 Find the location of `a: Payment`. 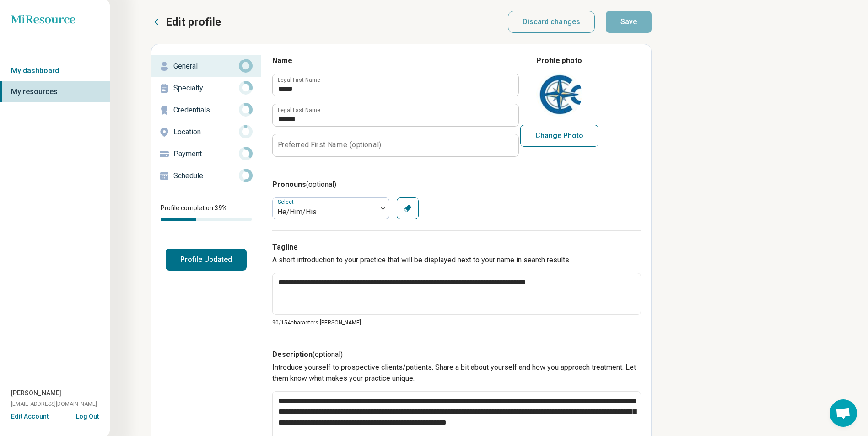

a: Payment is located at coordinates (206, 154).